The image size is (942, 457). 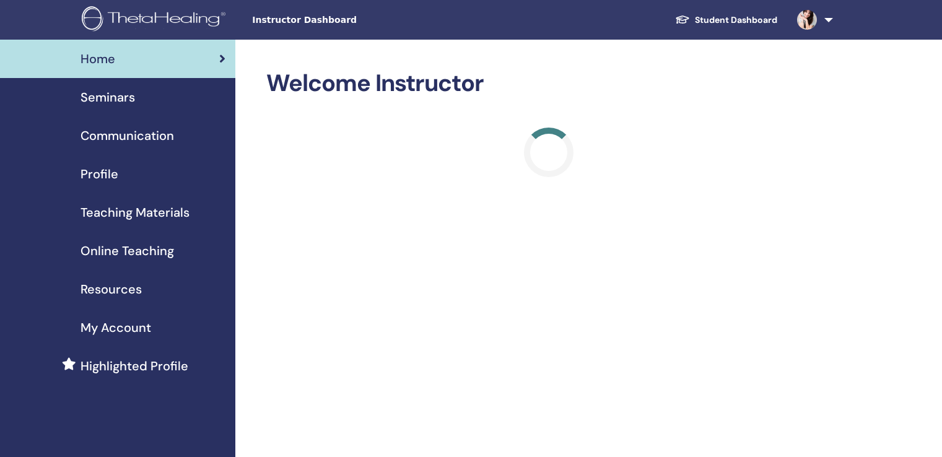 I want to click on span: Seminars, so click(x=108, y=97).